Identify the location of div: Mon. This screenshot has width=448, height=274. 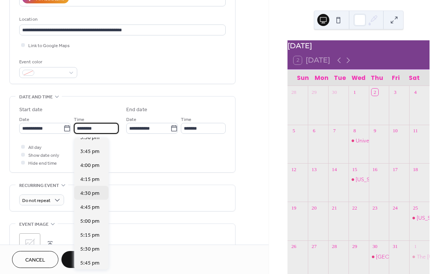
(322, 78).